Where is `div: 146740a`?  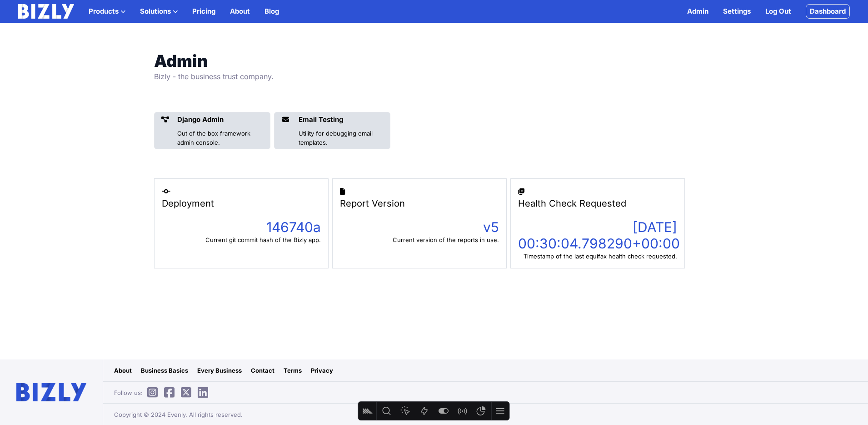 div: 146740a is located at coordinates (241, 227).